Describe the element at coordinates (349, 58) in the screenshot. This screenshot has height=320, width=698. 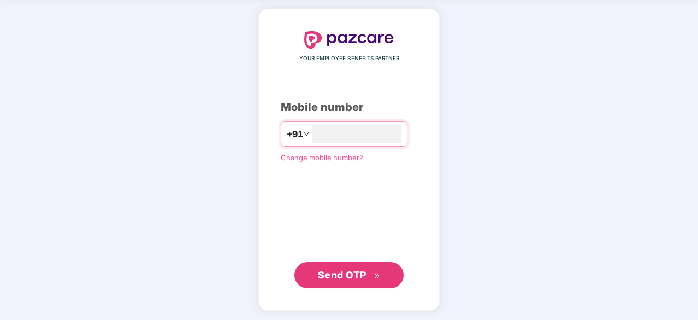
I see `span: YOUR EMPLOYEE BENEFITS PARTNER` at that location.